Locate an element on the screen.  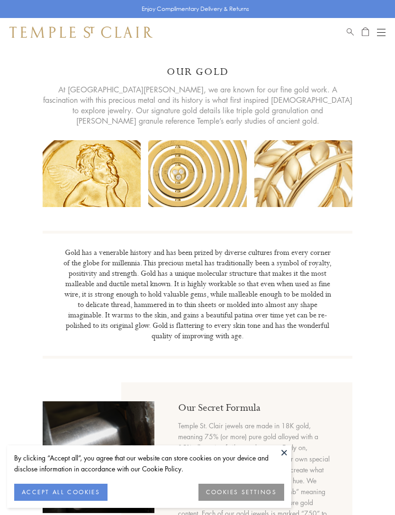
button: ACCEPT ALL COOKIES is located at coordinates (61, 493).